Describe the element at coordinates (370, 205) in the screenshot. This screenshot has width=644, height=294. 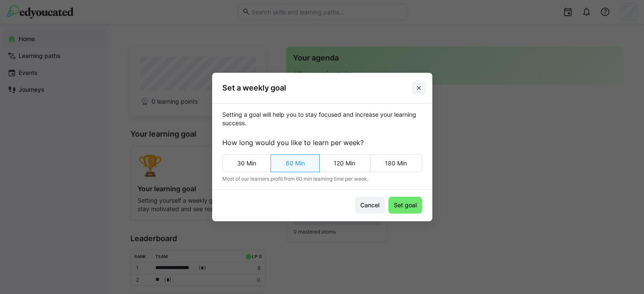
I see `button: Cancel` at that location.